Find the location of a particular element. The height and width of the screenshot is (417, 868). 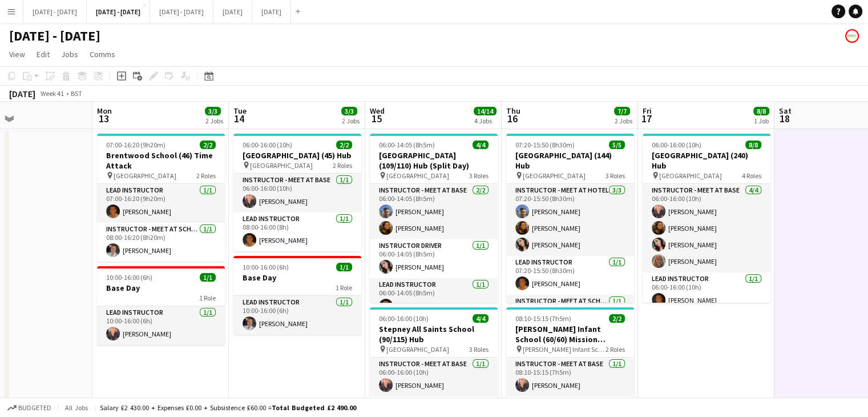

a: View is located at coordinates (17, 54).